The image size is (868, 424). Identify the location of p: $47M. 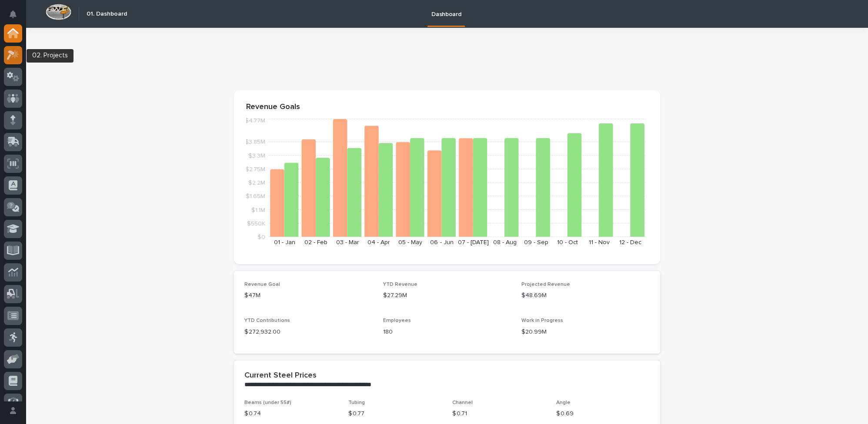
(308, 295).